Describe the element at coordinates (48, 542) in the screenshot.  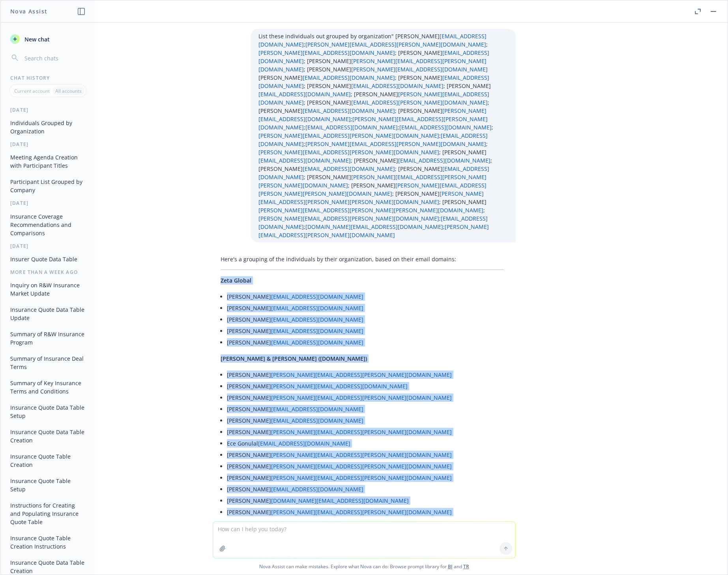
I see `button: Insurance Quote Table Creation Instructions` at that location.